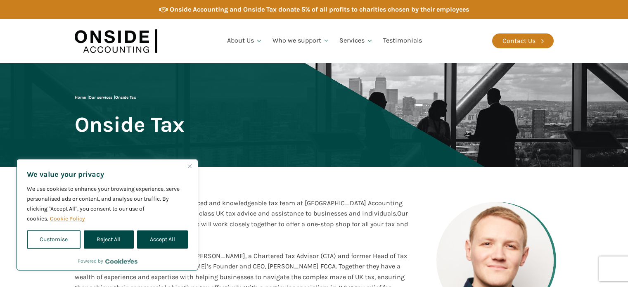 The height and width of the screenshot is (287, 628). What do you see at coordinates (402, 41) in the screenshot?
I see `a: Testimonials` at bounding box center [402, 41].